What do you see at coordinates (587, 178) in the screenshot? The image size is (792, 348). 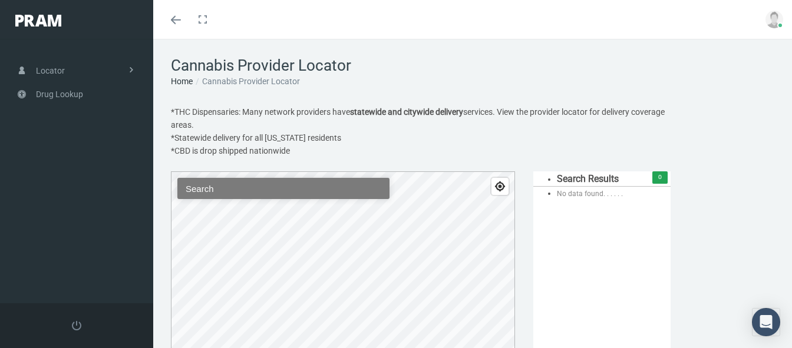 I see `span: Search Results` at bounding box center [587, 178].